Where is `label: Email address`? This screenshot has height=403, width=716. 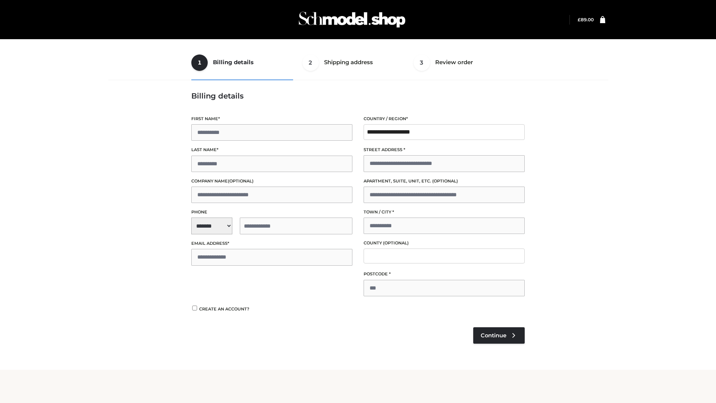
label: Email address is located at coordinates (272, 243).